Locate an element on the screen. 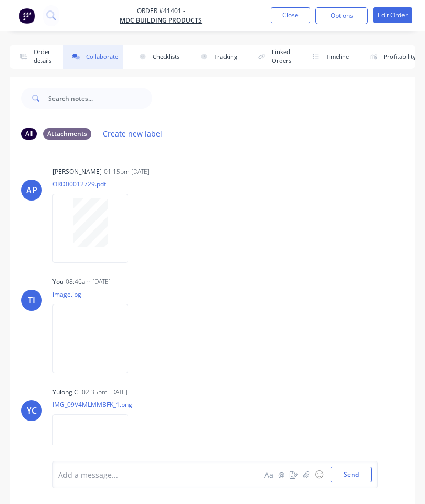 The height and width of the screenshot is (504, 425). button: Create new label is located at coordinates (132, 133).